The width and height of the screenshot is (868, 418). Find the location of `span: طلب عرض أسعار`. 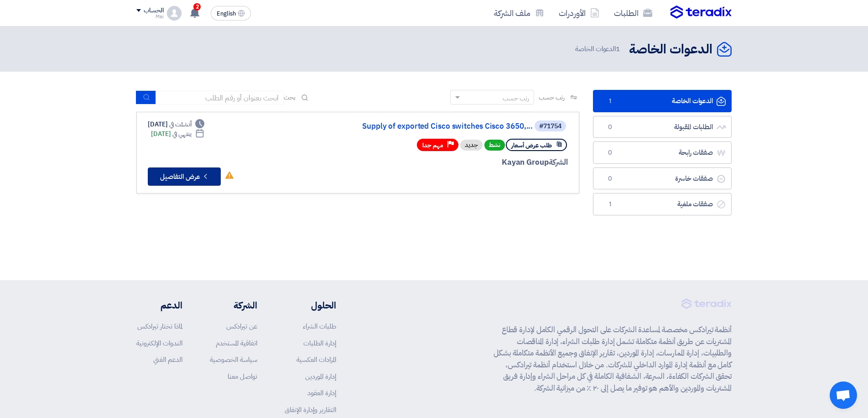

span: طلب عرض أسعار is located at coordinates (531, 145).